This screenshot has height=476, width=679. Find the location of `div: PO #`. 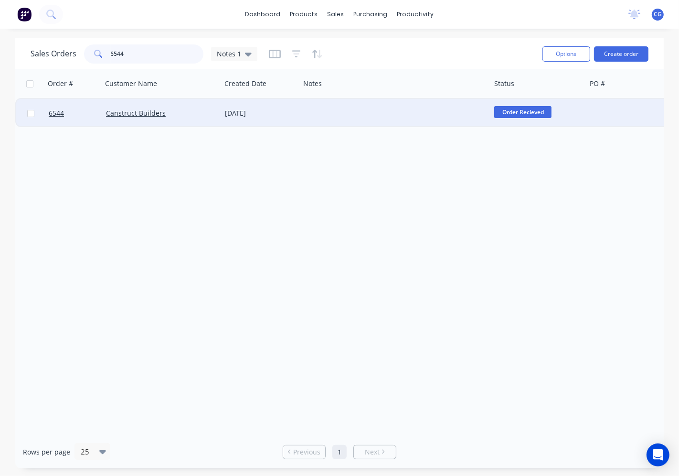

div: PO # is located at coordinates (598, 84).